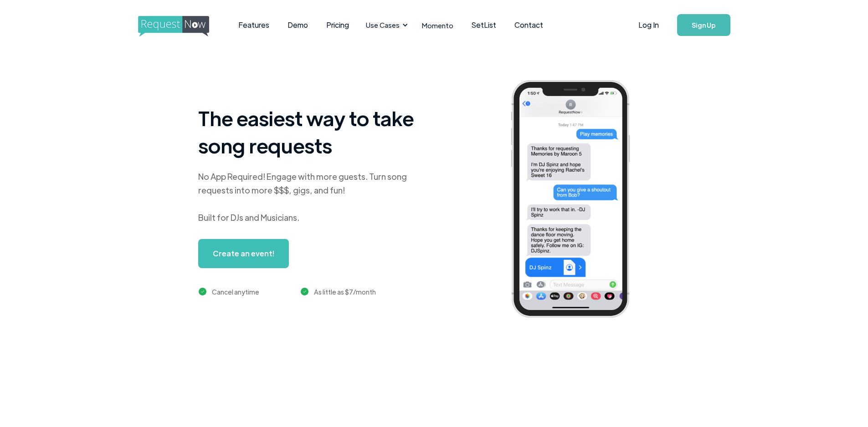 This screenshot has height=427, width=868. What do you see at coordinates (182, 27) in the screenshot?
I see `img: requestnow logo` at bounding box center [182, 27].